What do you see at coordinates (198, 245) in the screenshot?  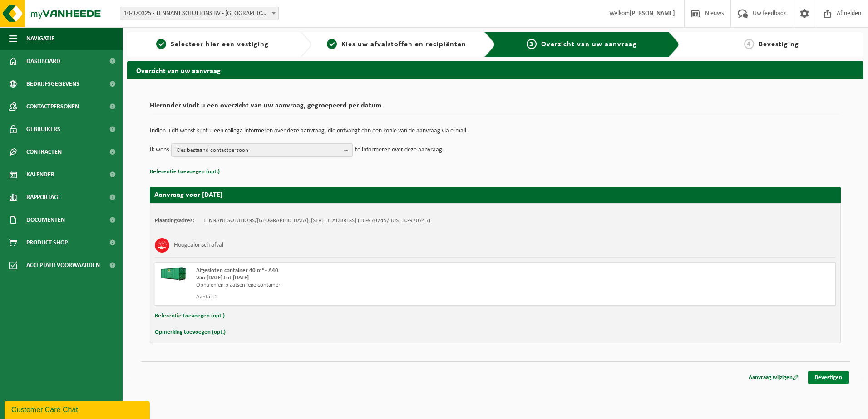 I see `h3: Hoogcalorisch afval` at bounding box center [198, 245].